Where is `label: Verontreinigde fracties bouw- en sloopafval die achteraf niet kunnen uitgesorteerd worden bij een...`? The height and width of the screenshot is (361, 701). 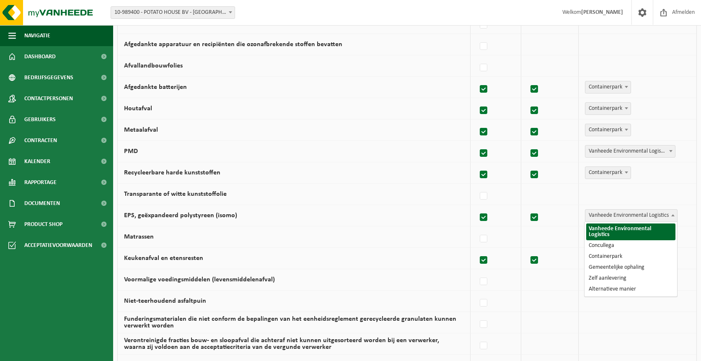 label: Verontreinigde fracties bouw- en sloopafval die achteraf niet kunnen uitgesorteerd worden bij een... is located at coordinates (282, 344).